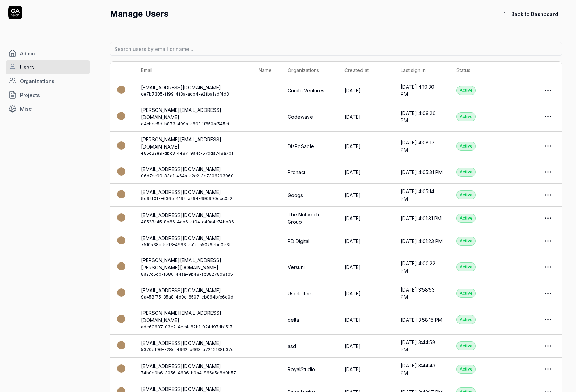 The image size is (576, 392). Describe the element at coordinates (353, 117) in the screenshot. I see `span: 10/8/2025, 4:09:14 PM` at that location.